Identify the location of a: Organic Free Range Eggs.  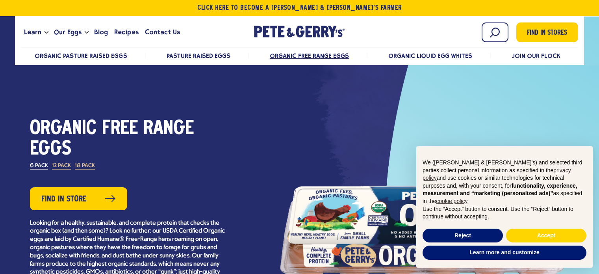
(309, 56).